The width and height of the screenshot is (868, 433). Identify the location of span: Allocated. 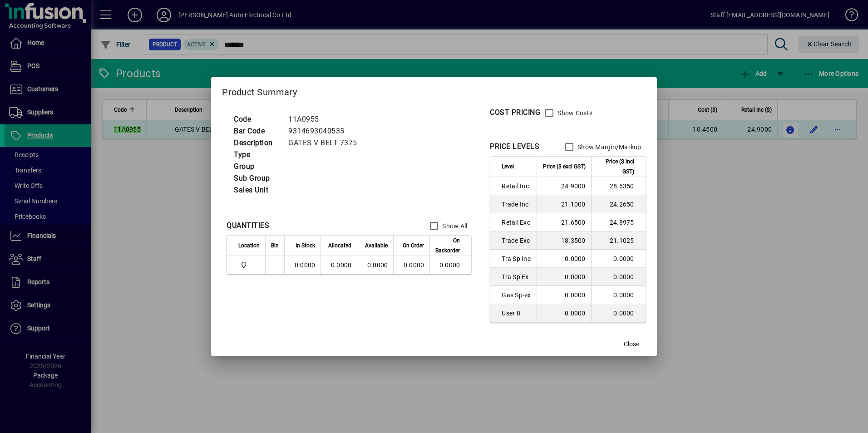
(339, 246).